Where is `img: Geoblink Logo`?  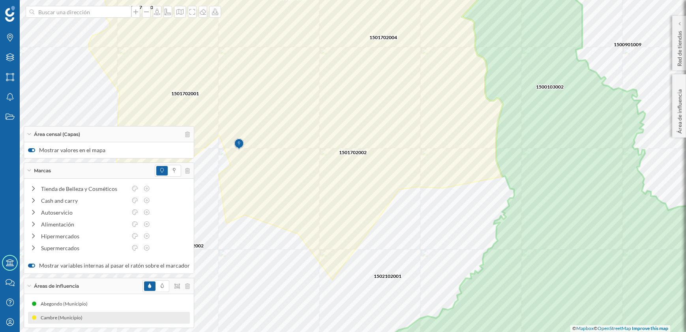 img: Geoblink Logo is located at coordinates (10, 14).